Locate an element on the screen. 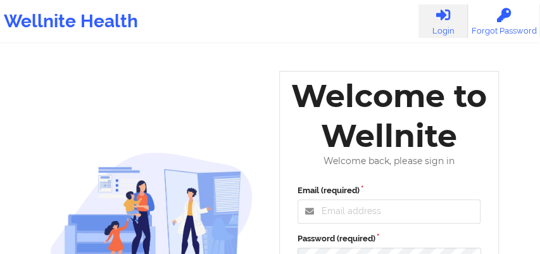  input: Email address is located at coordinates (389, 211).